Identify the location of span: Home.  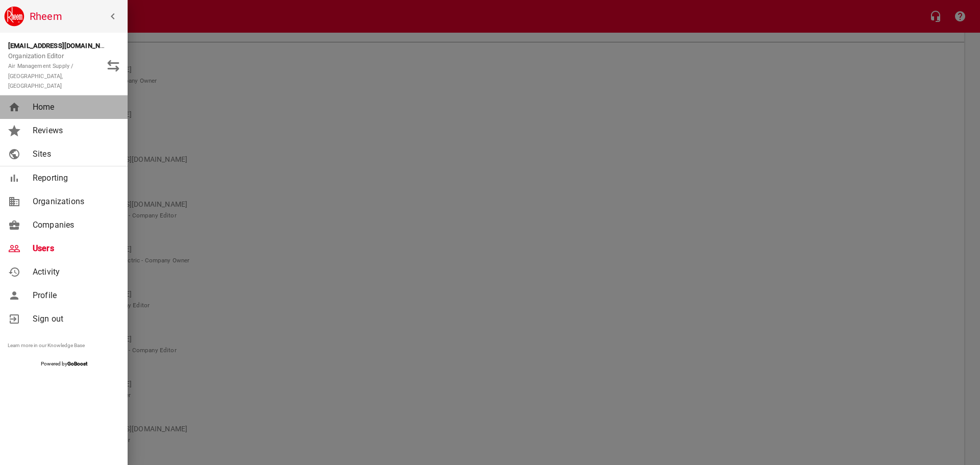
(74, 107).